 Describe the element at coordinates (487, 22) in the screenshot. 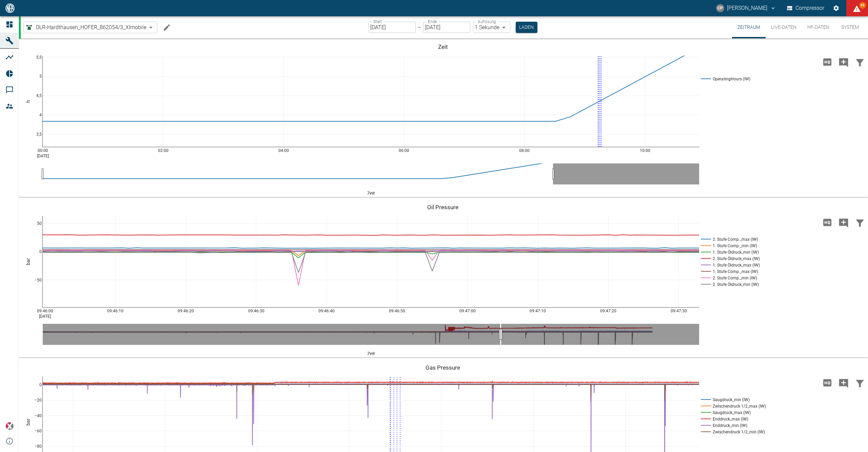

I see `label: Auflösung` at that location.